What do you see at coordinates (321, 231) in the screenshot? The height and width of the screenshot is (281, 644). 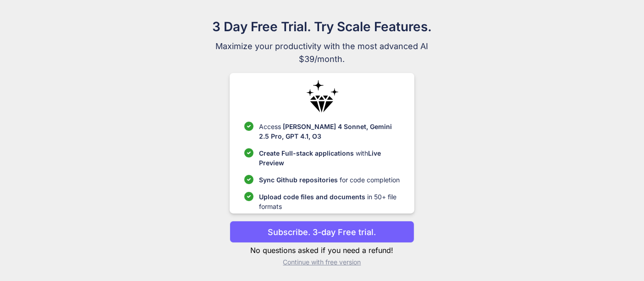 I see `button: Subscribe. 3-day Free trial.` at bounding box center [321, 231].